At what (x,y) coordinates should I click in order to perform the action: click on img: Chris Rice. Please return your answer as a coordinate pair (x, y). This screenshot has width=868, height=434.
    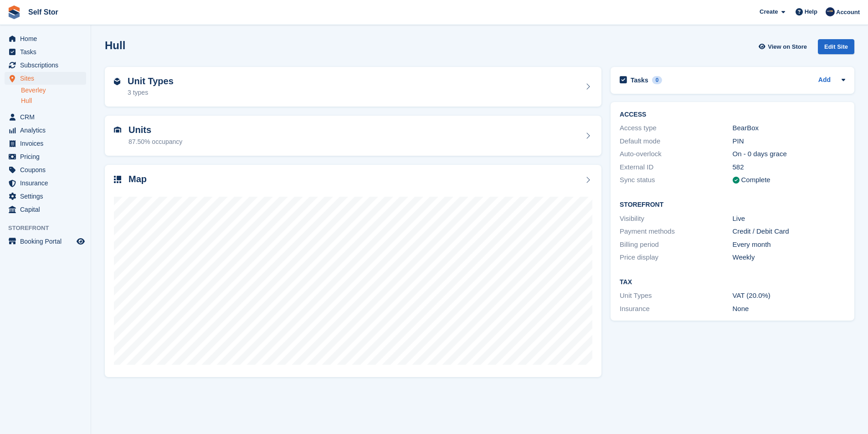
    Looking at the image, I should click on (830, 12).